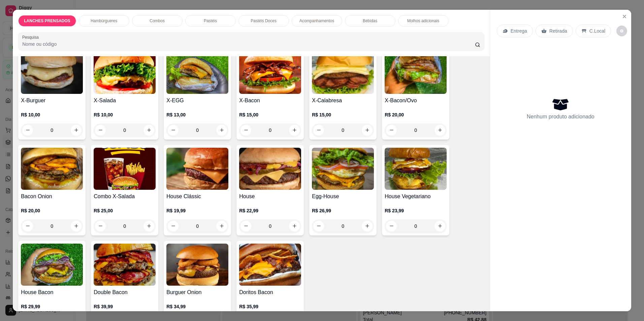 This screenshot has height=321, width=644. I want to click on p: R$ 19,99, so click(197, 211).